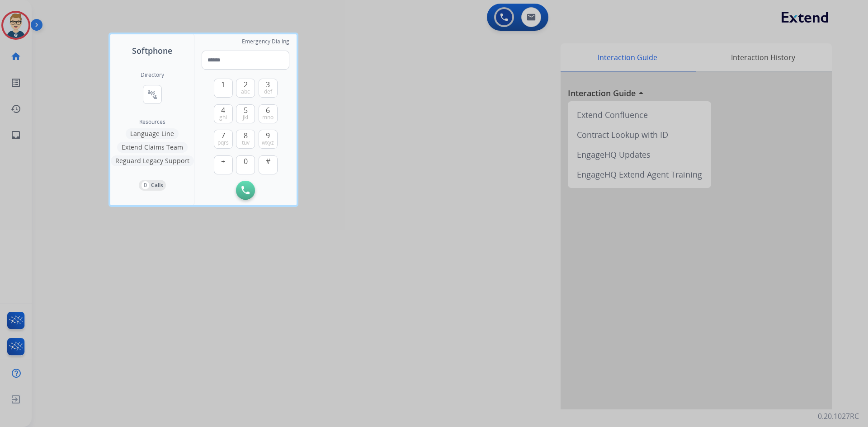 This screenshot has width=868, height=427. I want to click on p: 0.20.1027RC, so click(838, 416).